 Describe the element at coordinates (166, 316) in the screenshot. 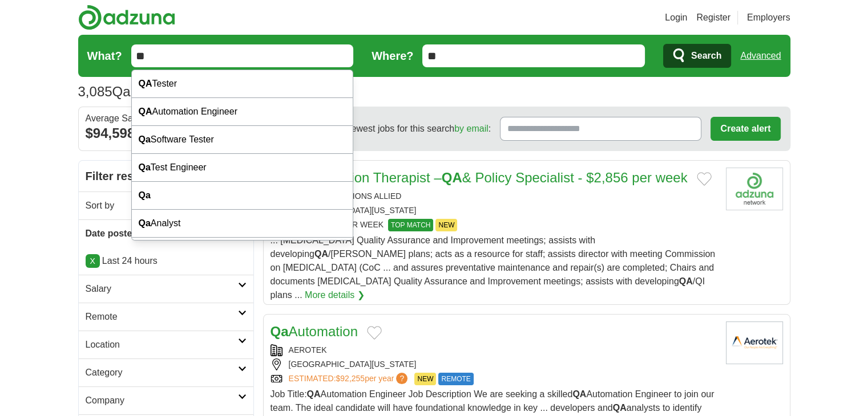

I see `a: Remote` at that location.